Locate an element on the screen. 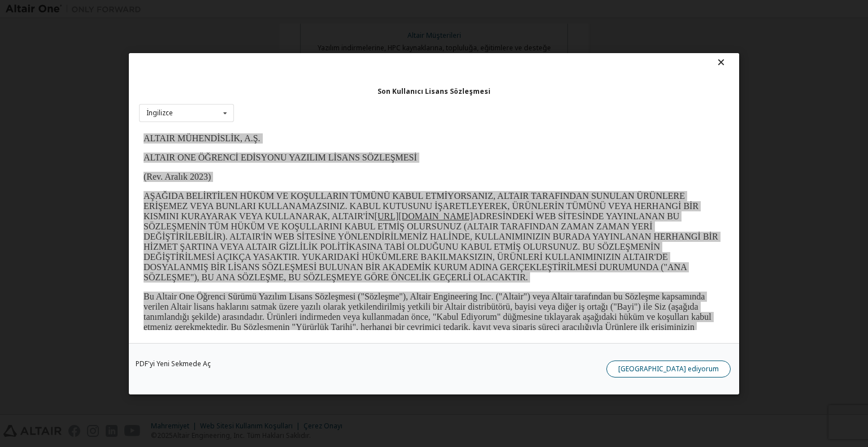  font: ADRESİNDEKİ WEB SİTESİNDE YAYINLANAN BU SÖZLEŞMENİN TÜM HÜKÜM VE KOŞULLARINI KABUL ETMİŞ OLURSUNU... is located at coordinates (292, 117).